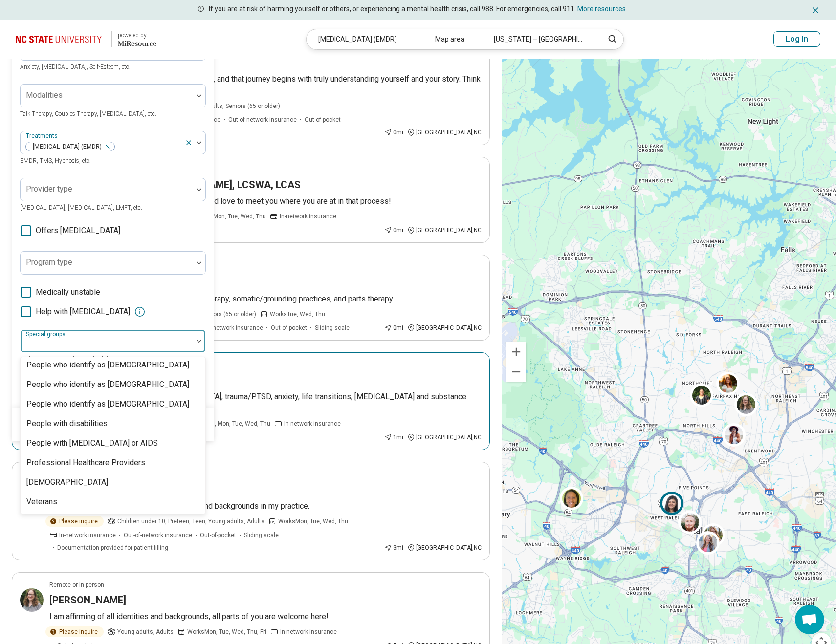 This screenshot has height=644, width=836. Describe the element at coordinates (85, 463) in the screenshot. I see `div: Professional Healthcare Providers` at that location.